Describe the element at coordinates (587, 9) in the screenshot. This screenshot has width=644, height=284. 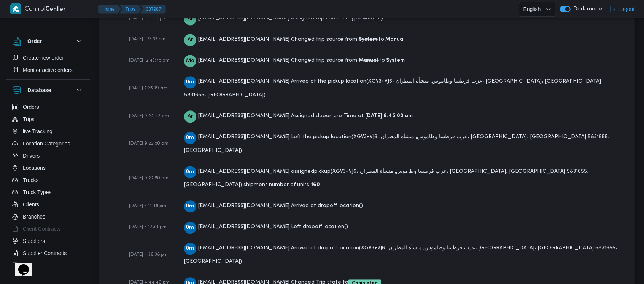
I see `span: Dark mode` at that location.